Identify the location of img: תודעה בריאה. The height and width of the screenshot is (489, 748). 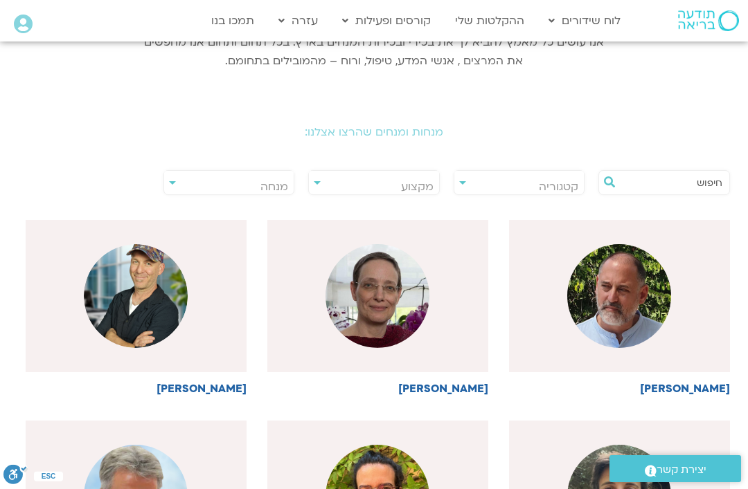
(708, 21).